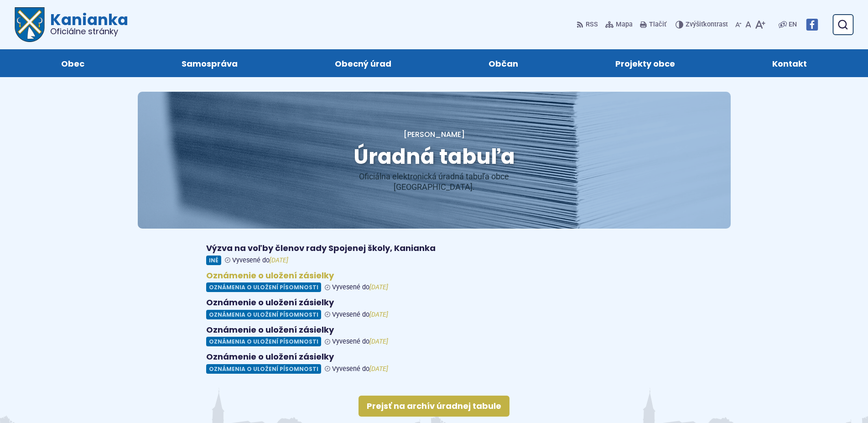 The width and height of the screenshot is (868, 423). I want to click on span: Občan, so click(503, 63).